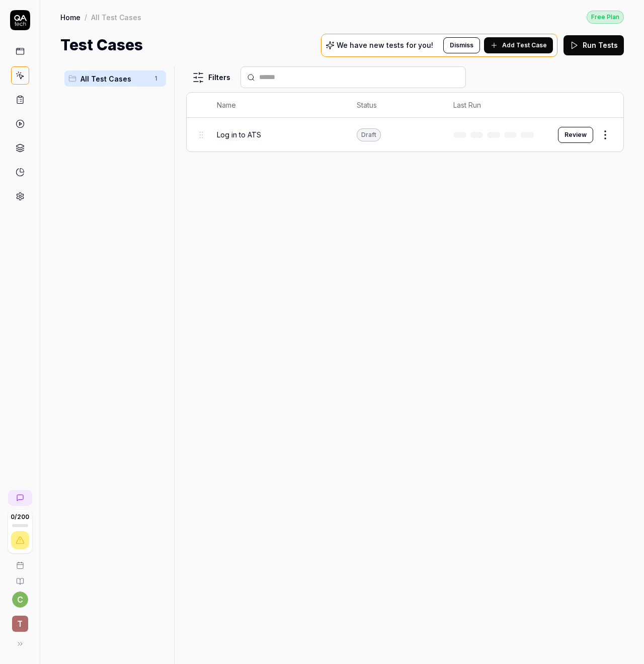  Describe the element at coordinates (594, 45) in the screenshot. I see `button: Run Tests` at that location.